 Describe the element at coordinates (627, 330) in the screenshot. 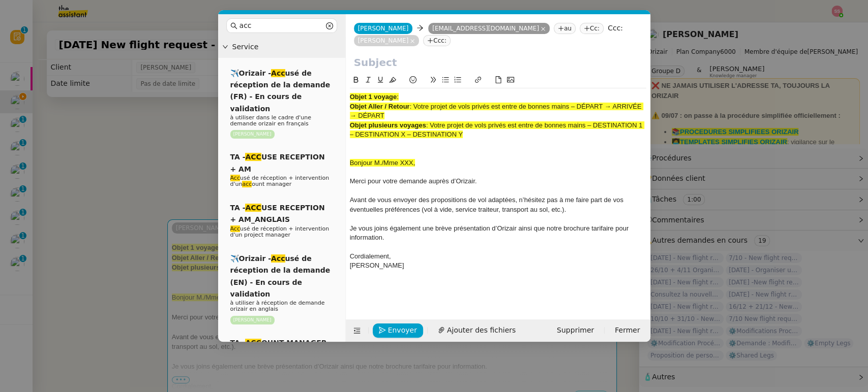

I see `span: Fermer` at that location.